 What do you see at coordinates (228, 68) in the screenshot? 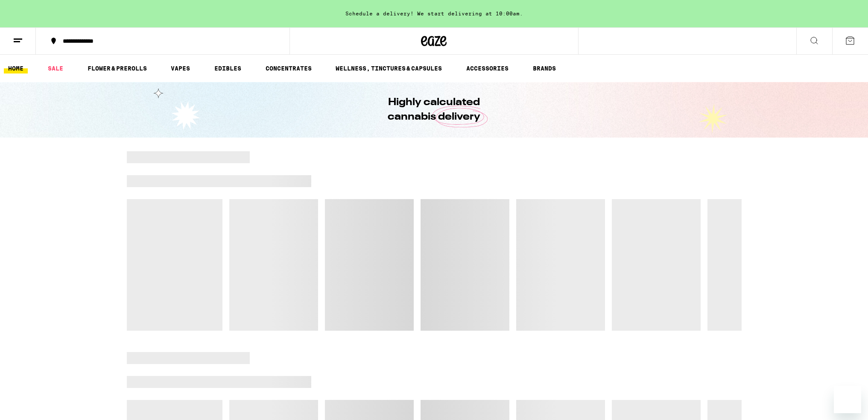
I see `a: EDIBLES` at bounding box center [228, 68].